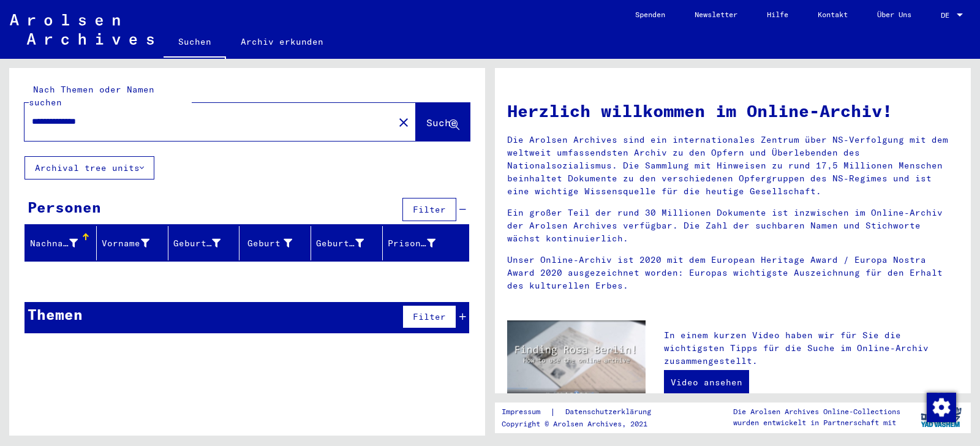  What do you see at coordinates (90, 168) in the screenshot?
I see `button: Archival tree units` at bounding box center [90, 168].